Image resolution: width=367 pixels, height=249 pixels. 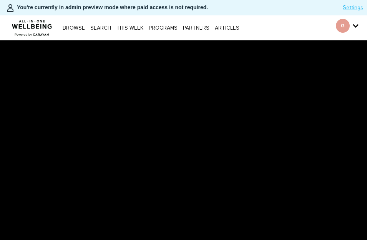 I want to click on a: PARTNERS, so click(x=196, y=28).